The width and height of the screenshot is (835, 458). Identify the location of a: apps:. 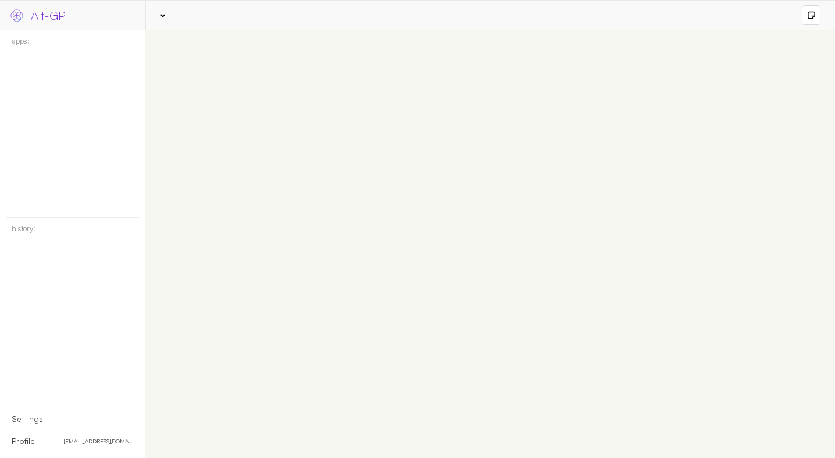
(20, 41).